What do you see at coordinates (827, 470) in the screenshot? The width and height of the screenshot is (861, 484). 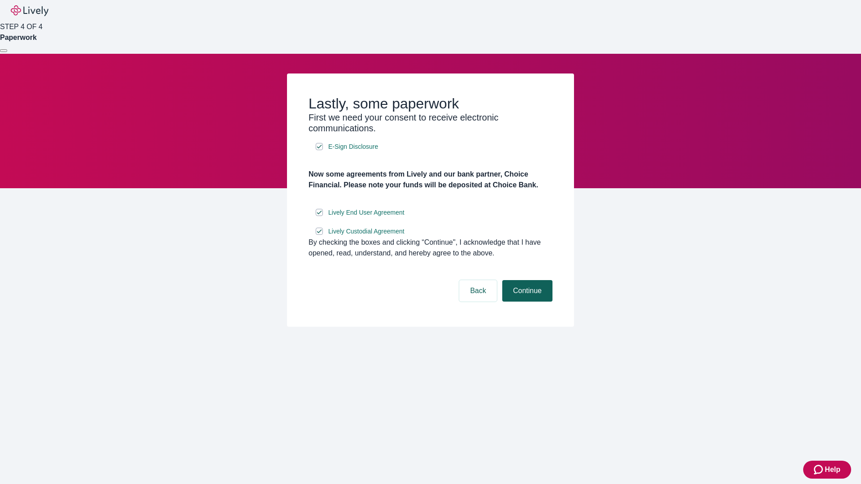 I see `button: Zendesk support iconHelp` at bounding box center [827, 470].